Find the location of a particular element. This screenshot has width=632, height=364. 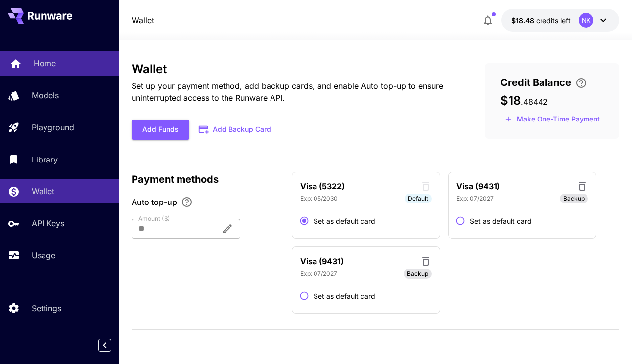

p: Usage is located at coordinates (43, 256).